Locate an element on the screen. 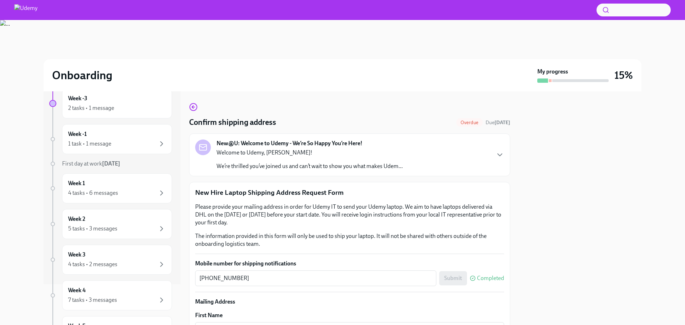 Image resolution: width=685 pixels, height=325 pixels. strong: New@U: Welcome to Udemy - We’re So Happy You’re Here! is located at coordinates (289, 143).